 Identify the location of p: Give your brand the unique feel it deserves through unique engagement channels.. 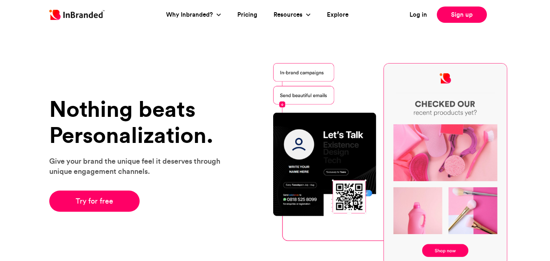
(140, 166).